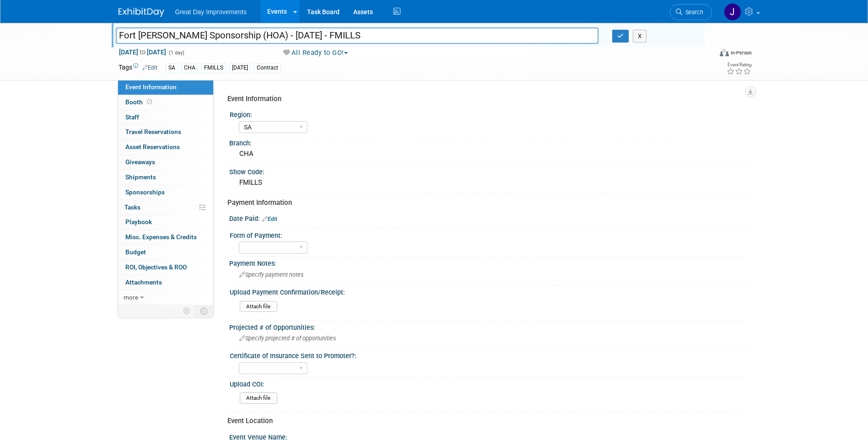 The width and height of the screenshot is (868, 440). I want to click on span: (1 day), so click(176, 53).